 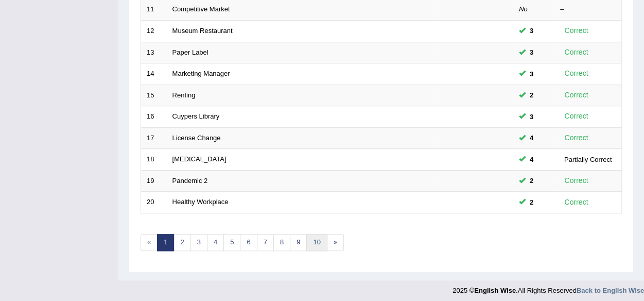 I want to click on a: Pandemic 2, so click(x=190, y=180).